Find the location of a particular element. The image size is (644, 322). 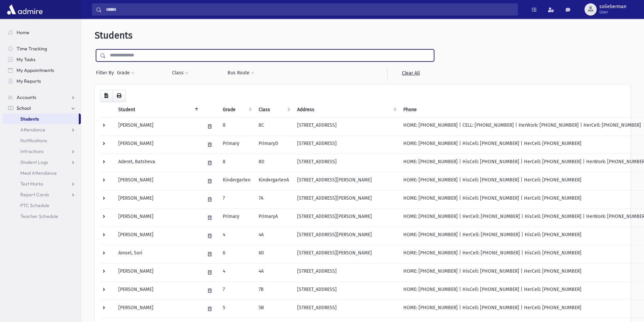

img: AdmirePro is located at coordinates (24, 10).